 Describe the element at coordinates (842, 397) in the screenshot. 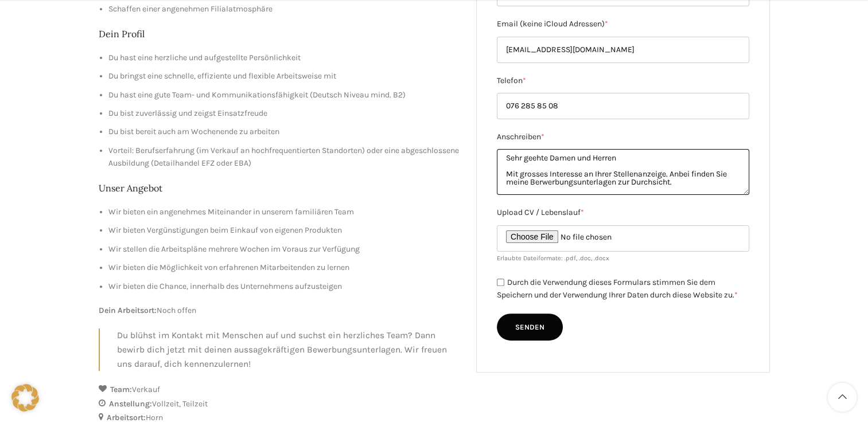

I see `a: Scroll to top button` at that location.